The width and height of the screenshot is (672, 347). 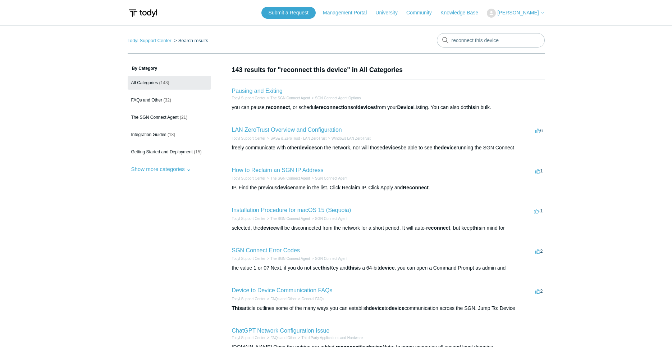 I want to click on a: General FAQs, so click(x=312, y=298).